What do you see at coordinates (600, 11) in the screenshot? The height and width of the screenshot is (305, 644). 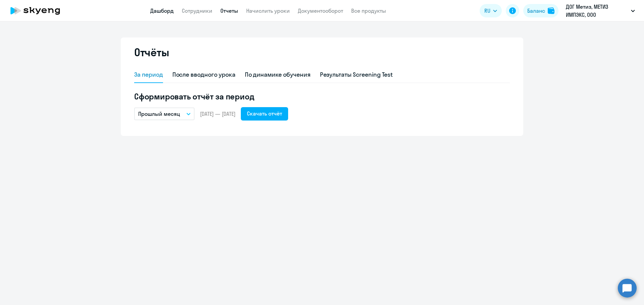 I see `button: ДОГ Метиз, МЕТИЗ ИМПЭКС, ООО` at bounding box center [600, 11].